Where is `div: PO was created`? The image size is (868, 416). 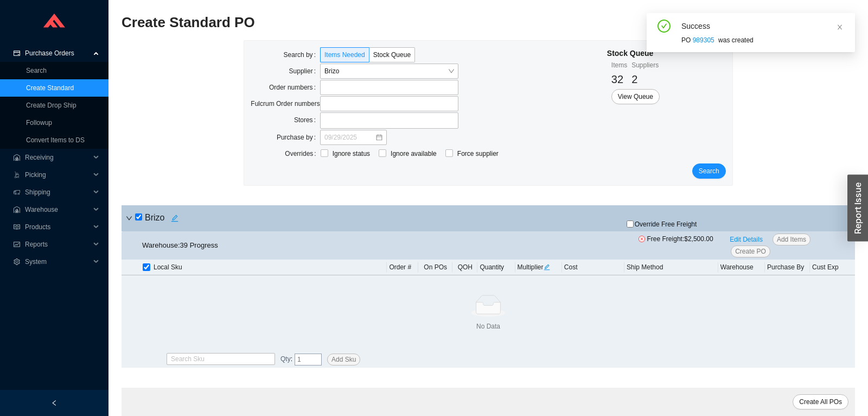
div: PO was created is located at coordinates (764, 41).